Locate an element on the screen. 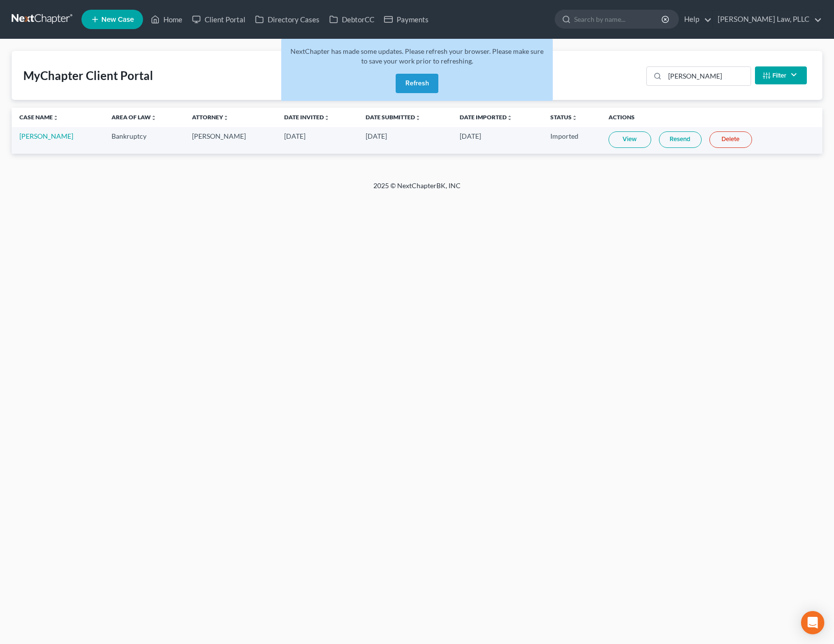  div: Open Intercom Messenger is located at coordinates (813, 623).